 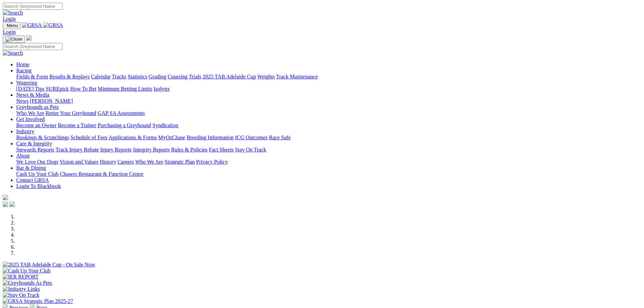 I want to click on img: Industry Links, so click(x=21, y=289).